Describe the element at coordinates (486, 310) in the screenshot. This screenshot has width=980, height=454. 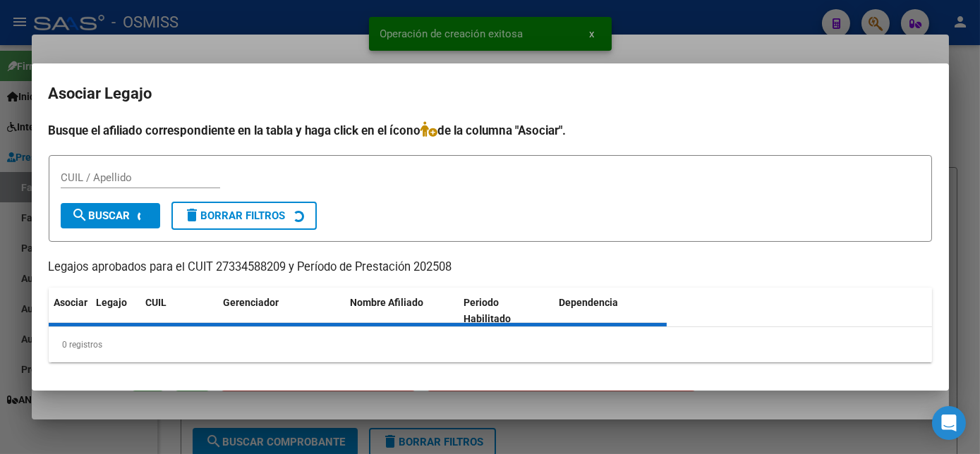
I see `span: Periodo Habilitado` at that location.